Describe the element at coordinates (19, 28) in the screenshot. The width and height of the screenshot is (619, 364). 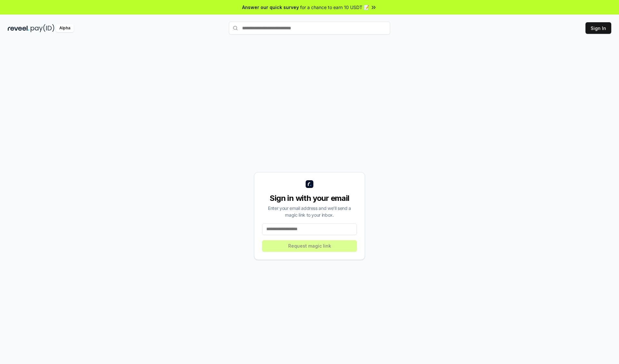
I see `img: reveel_dark` at that location.